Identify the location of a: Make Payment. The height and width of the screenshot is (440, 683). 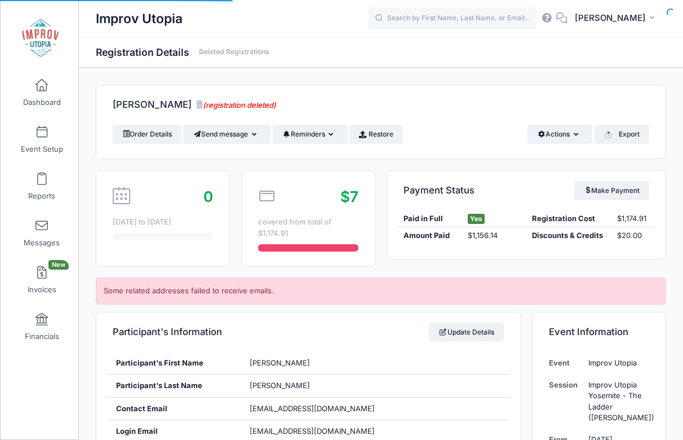
(612, 191).